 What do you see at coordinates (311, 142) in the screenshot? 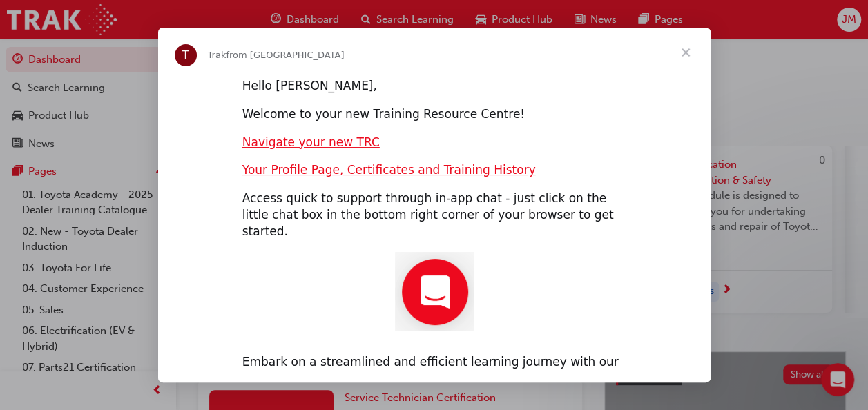
I see `a: Navigate your new TRC` at bounding box center [311, 142].